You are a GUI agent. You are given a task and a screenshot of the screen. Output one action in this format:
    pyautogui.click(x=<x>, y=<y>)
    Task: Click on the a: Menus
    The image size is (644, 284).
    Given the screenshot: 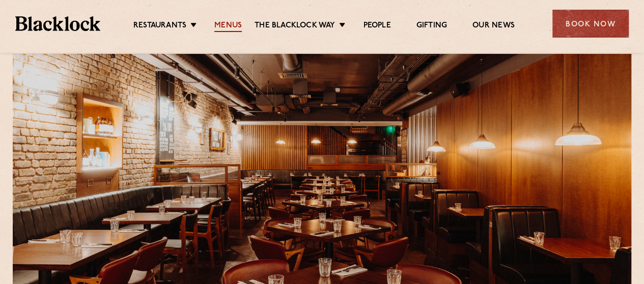 What is the action you would take?
    pyautogui.click(x=228, y=27)
    